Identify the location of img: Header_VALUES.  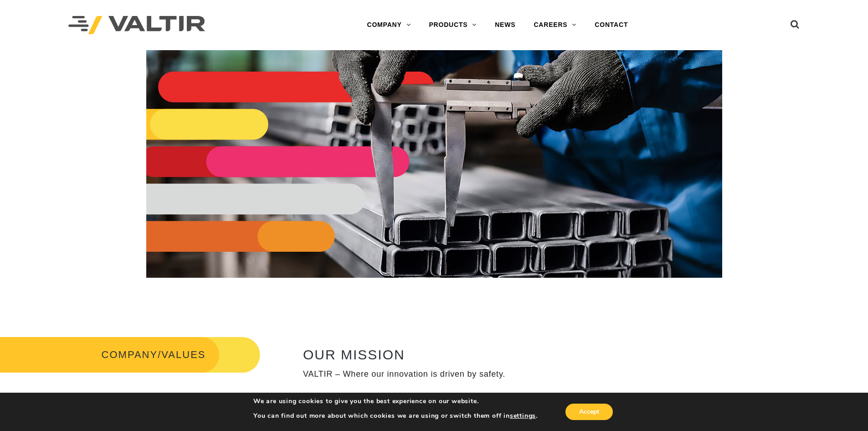
(434, 163).